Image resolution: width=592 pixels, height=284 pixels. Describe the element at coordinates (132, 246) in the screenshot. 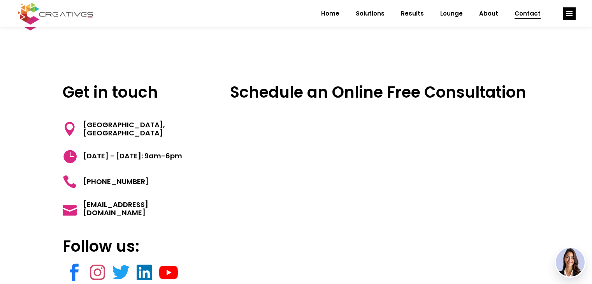

I see `h3: Follow us:` at that location.